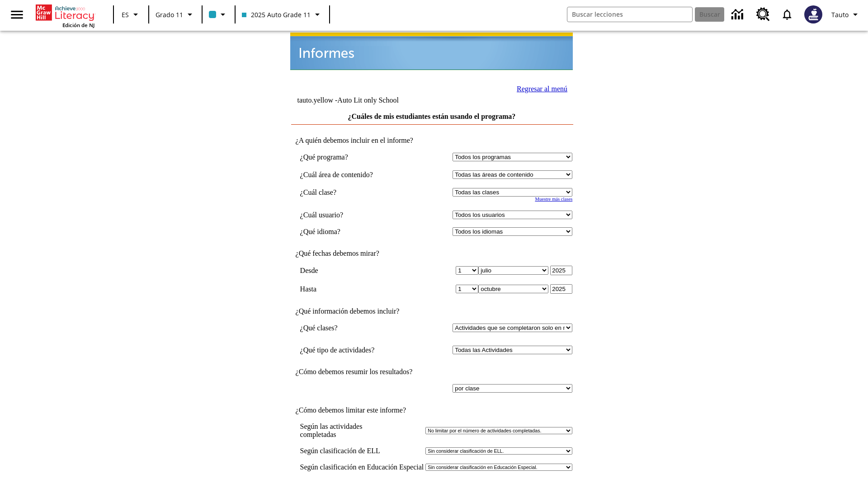 The image size is (868, 488). Describe the element at coordinates (840, 15) in the screenshot. I see `span: Tauto` at that location.